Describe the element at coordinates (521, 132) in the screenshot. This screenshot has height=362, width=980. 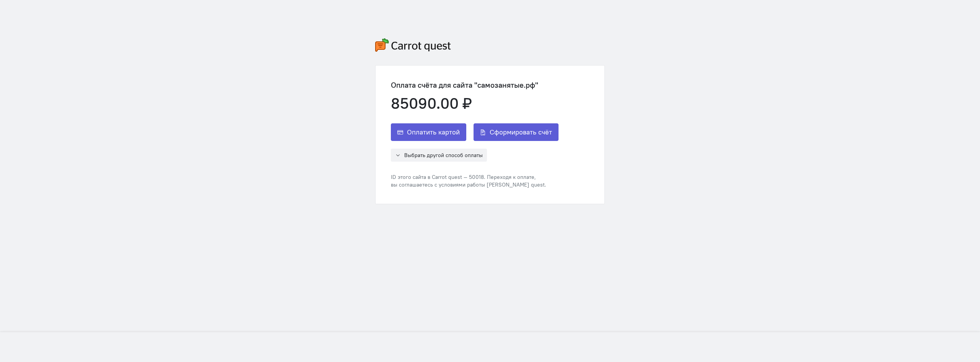
I see `span: Сформировать счёт` at that location.